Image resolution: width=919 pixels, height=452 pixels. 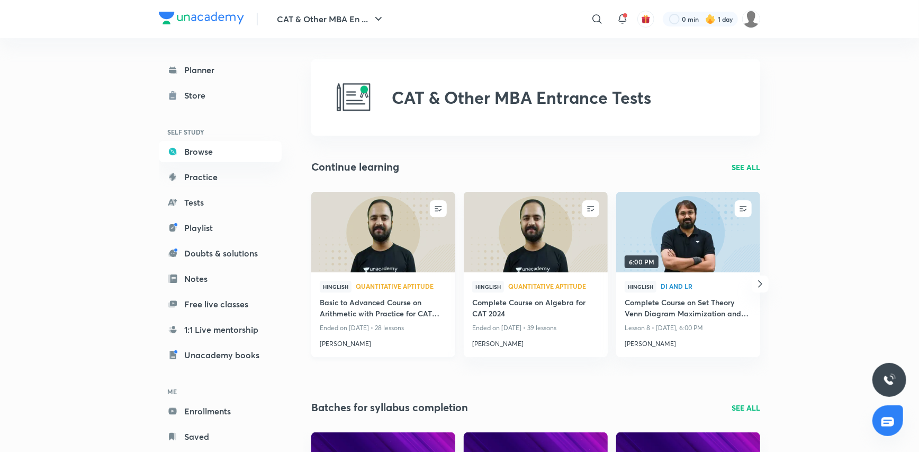 I want to click on img: ttu, so click(x=889, y=380).